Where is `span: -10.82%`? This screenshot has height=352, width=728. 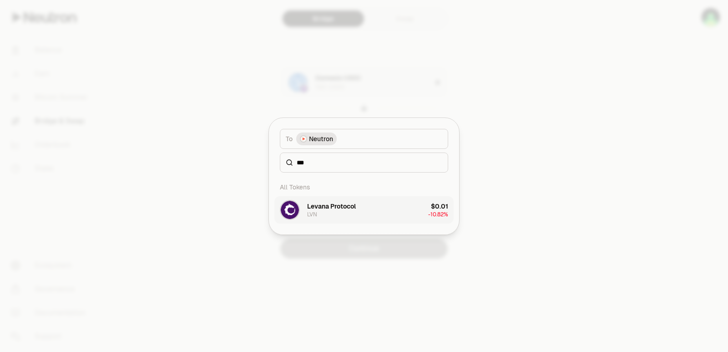 span: -10.82% is located at coordinates (438, 214).